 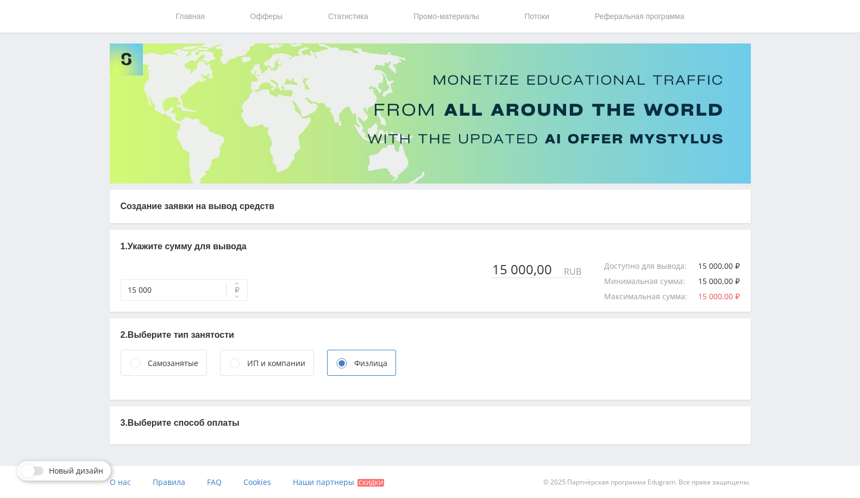 What do you see at coordinates (430, 113) in the screenshot?
I see `img: Banner` at bounding box center [430, 113].